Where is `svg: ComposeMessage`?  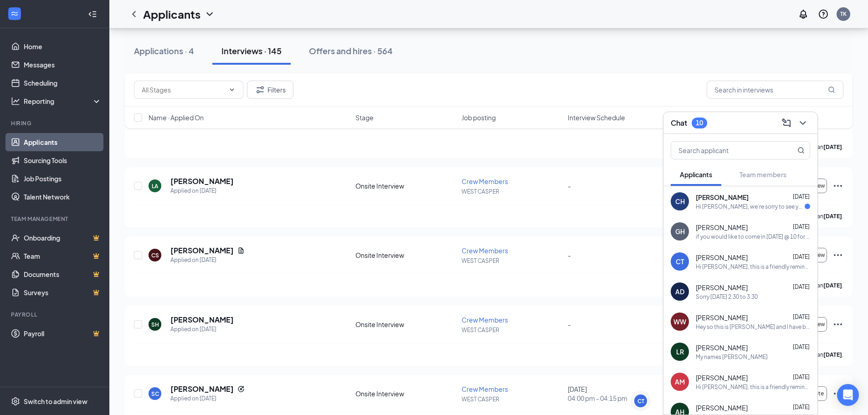
svg: ComposeMessage is located at coordinates (787, 123).